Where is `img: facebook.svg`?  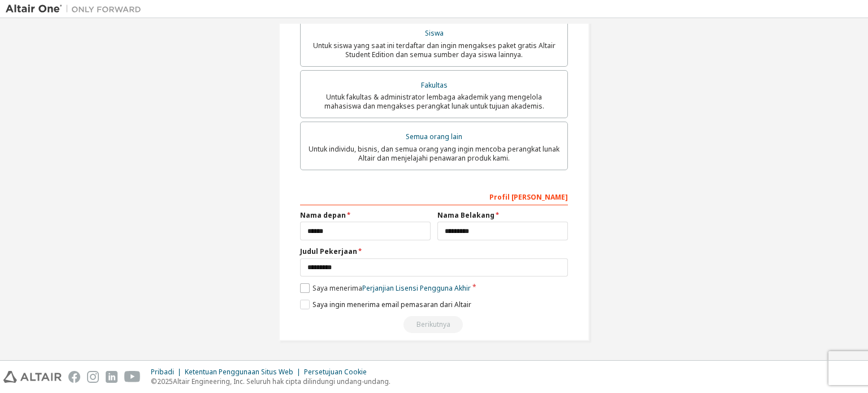 img: facebook.svg is located at coordinates (74, 377).